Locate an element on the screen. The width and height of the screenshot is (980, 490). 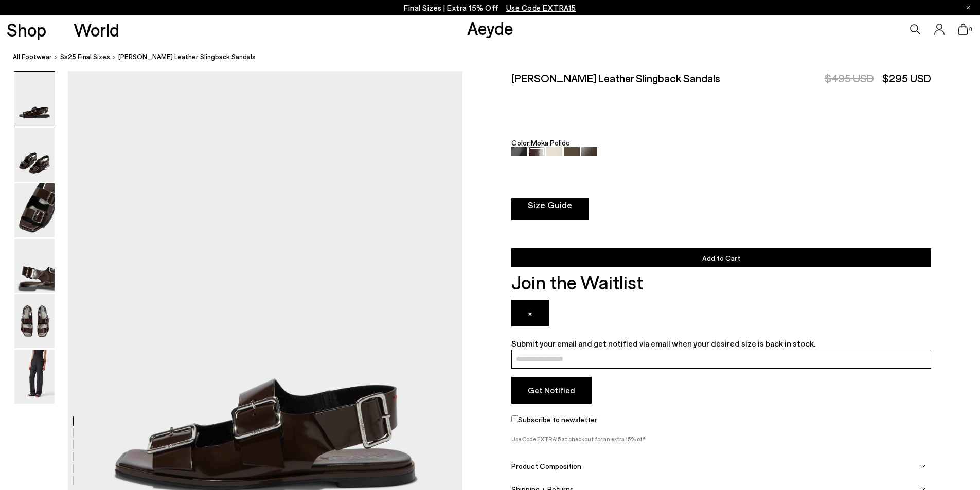
span: Product Composition is located at coordinates (546, 466).